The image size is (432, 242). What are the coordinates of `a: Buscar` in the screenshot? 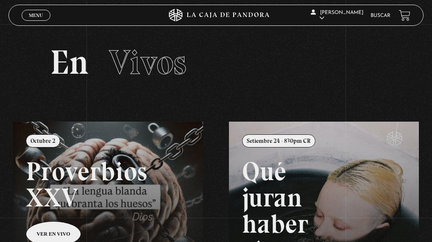 It's located at (380, 16).